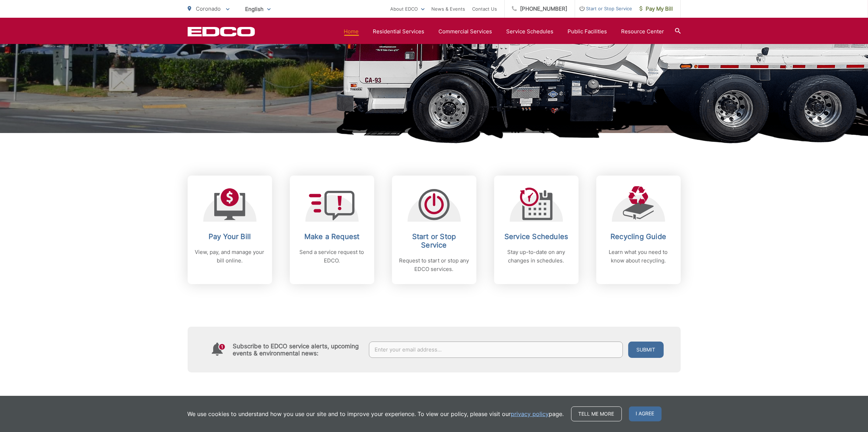 Image resolution: width=868 pixels, height=432 pixels. Describe the element at coordinates (639, 237) in the screenshot. I see `h2: Recycling Guide` at that location.